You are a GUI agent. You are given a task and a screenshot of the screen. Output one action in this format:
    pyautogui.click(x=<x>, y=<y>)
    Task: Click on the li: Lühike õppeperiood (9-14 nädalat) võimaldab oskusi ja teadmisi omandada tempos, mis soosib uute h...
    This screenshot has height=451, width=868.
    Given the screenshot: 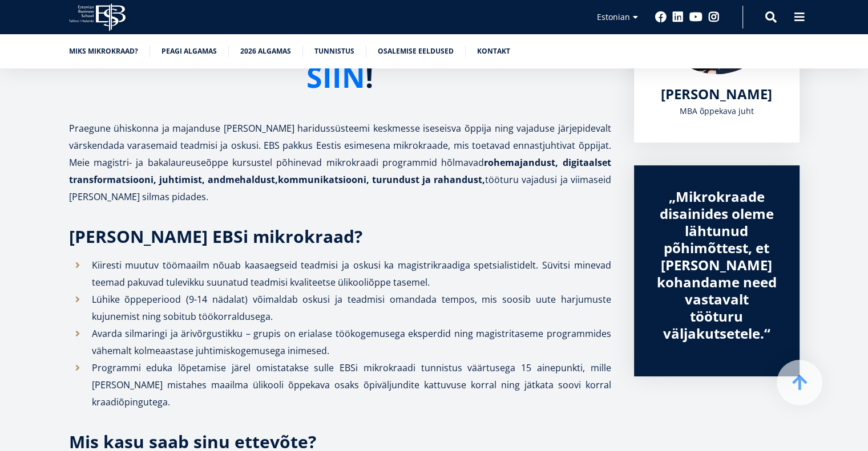 What is the action you would take?
    pyautogui.click(x=340, y=308)
    